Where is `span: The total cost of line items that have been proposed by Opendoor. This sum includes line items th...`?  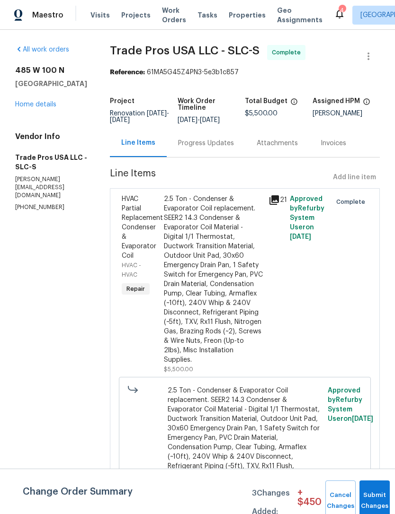 span: The total cost of line items that have been proposed by Opendoor. This sum includes line items th... is located at coordinates (294, 104).